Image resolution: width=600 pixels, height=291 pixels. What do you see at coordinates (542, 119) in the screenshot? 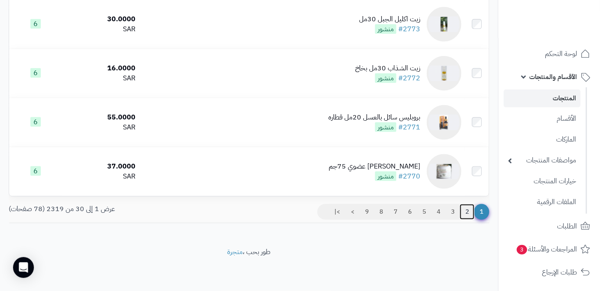
I see `a: الأقسام` at bounding box center [542, 119].